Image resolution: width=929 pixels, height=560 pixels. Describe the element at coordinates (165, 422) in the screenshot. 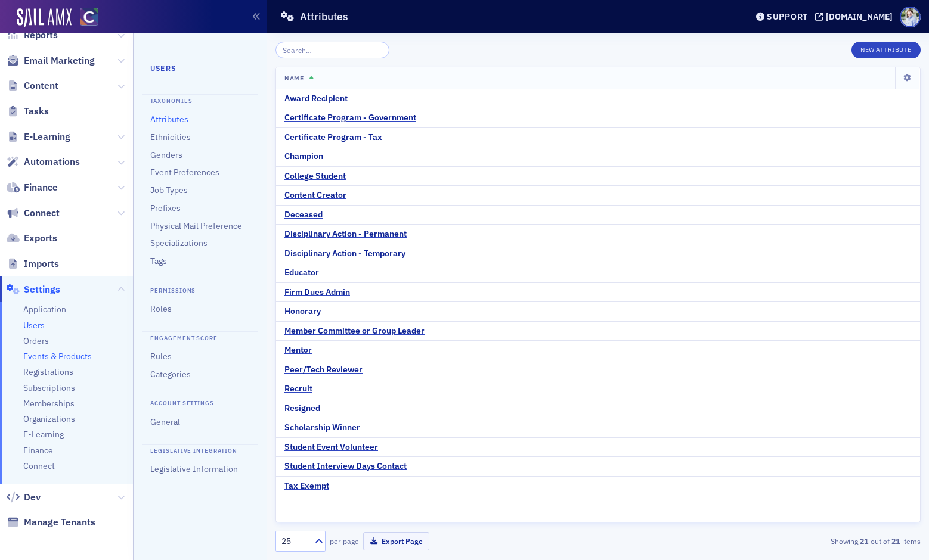

I see `a: General` at that location.